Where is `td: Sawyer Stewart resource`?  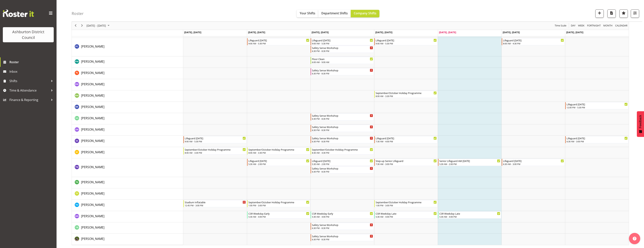 td: Sawyer Stewart resource is located at coordinates (128, 141).